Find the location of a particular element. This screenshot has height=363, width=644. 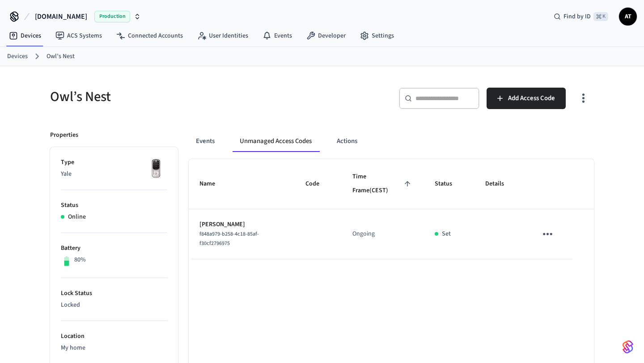

button: AT is located at coordinates (628, 17).